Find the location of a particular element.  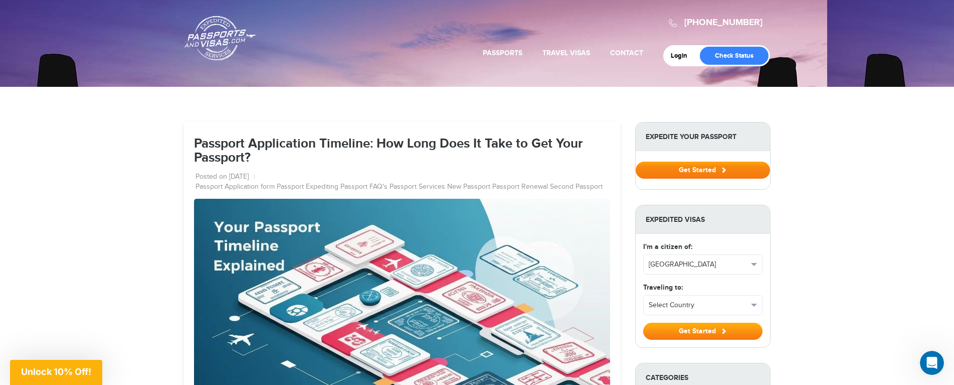

a: Travel Visas is located at coordinates (566, 53).